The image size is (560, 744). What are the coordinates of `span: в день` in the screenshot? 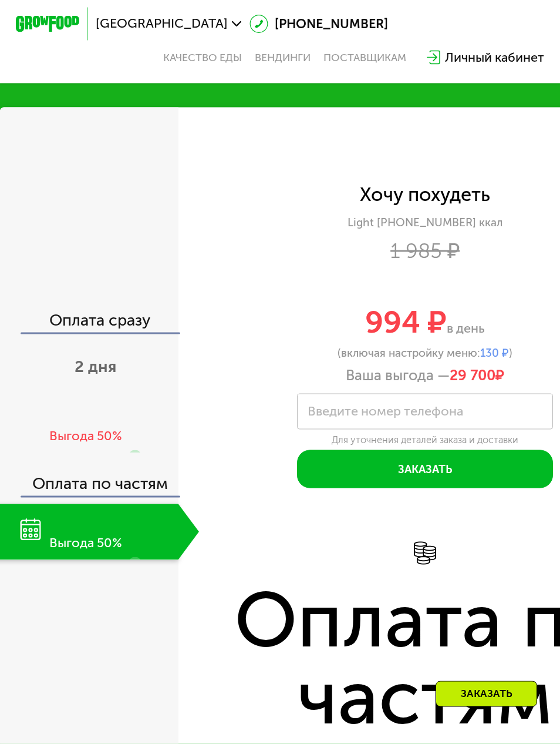 It's located at (466, 328).